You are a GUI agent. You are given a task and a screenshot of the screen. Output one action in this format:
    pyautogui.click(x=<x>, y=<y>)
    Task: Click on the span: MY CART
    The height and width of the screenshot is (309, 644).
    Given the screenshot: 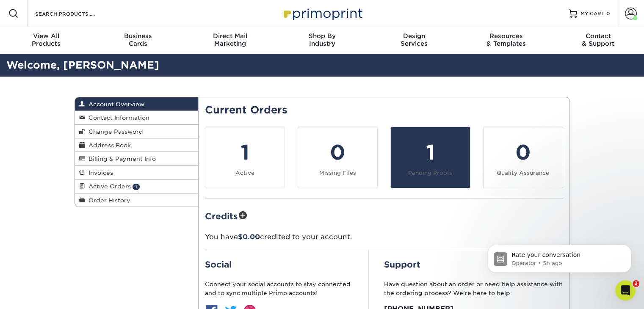 What is the action you would take?
    pyautogui.click(x=592, y=14)
    